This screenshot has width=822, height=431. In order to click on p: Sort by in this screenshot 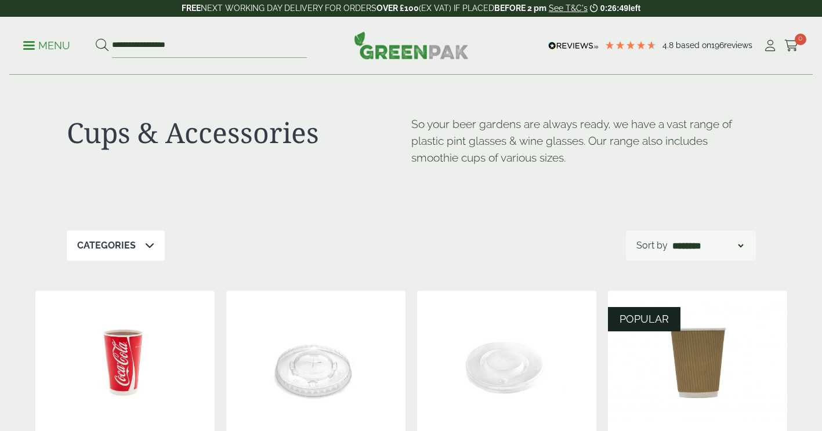, I will do `click(652, 246)`.